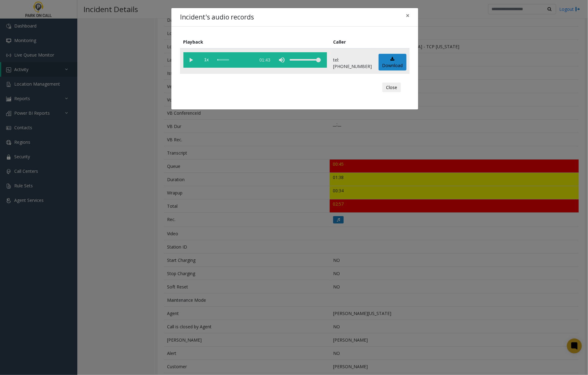 This screenshot has height=375, width=588. Describe the element at coordinates (255, 42) in the screenshot. I see `th: Playback` at that location.